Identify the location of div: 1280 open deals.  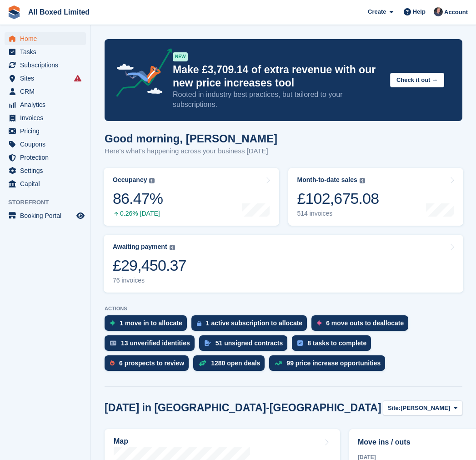
(236, 363).